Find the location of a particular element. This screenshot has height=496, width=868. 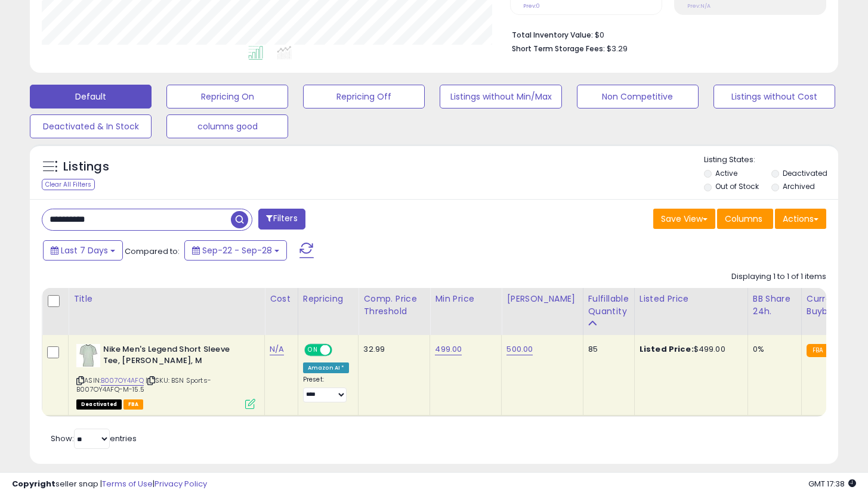

span: Show: entries is located at coordinates (93, 438).